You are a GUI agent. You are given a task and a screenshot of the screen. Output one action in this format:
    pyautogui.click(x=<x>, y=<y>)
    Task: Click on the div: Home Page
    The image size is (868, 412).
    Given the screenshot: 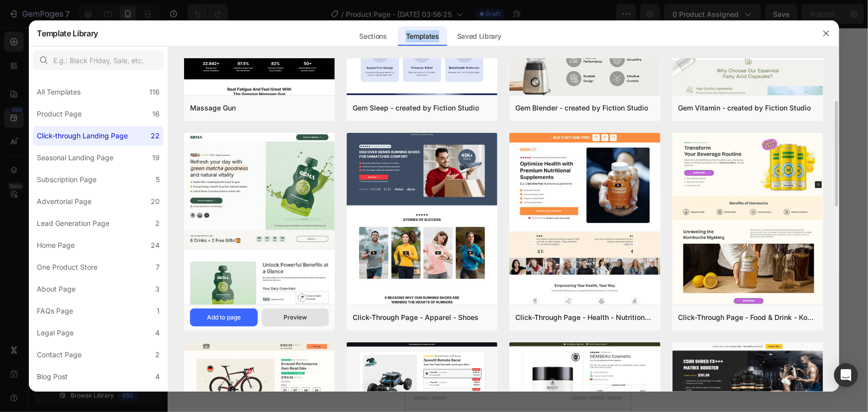 What is the action you would take?
    pyautogui.click(x=56, y=246)
    